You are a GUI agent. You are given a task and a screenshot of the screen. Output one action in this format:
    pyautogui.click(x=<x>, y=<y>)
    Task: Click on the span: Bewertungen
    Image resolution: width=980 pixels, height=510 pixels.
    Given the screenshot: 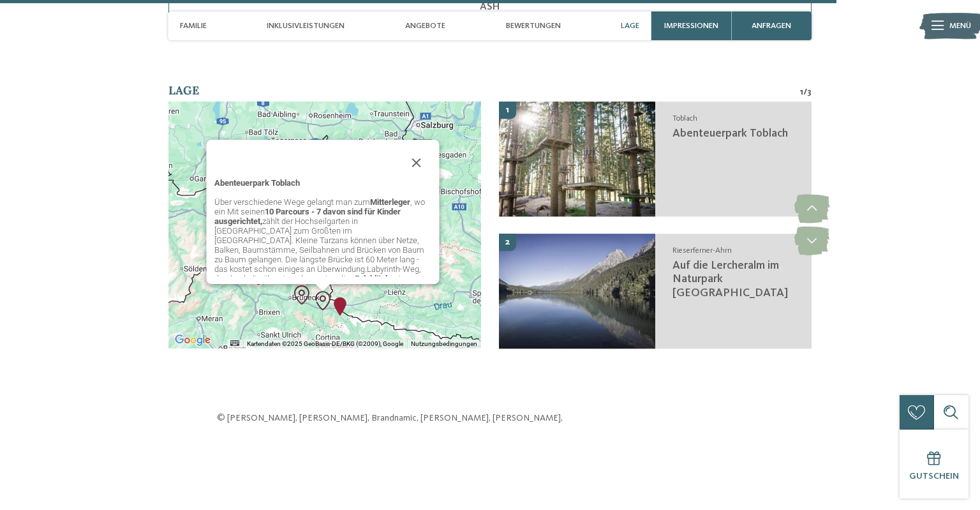 What is the action you would take?
    pyautogui.click(x=533, y=25)
    